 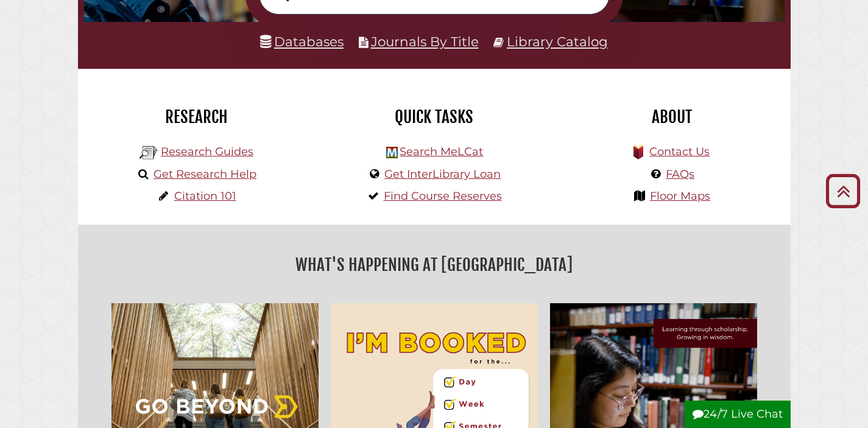 I want to click on a: Get InterLibrary Loan, so click(x=442, y=174).